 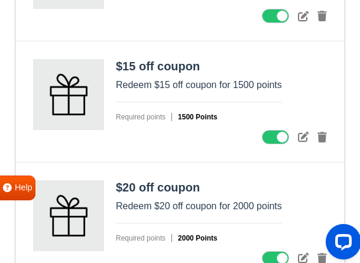 What do you see at coordinates (199, 85) in the screenshot?
I see `p: Redeem $15 off coupon for 1500 points` at bounding box center [199, 85].